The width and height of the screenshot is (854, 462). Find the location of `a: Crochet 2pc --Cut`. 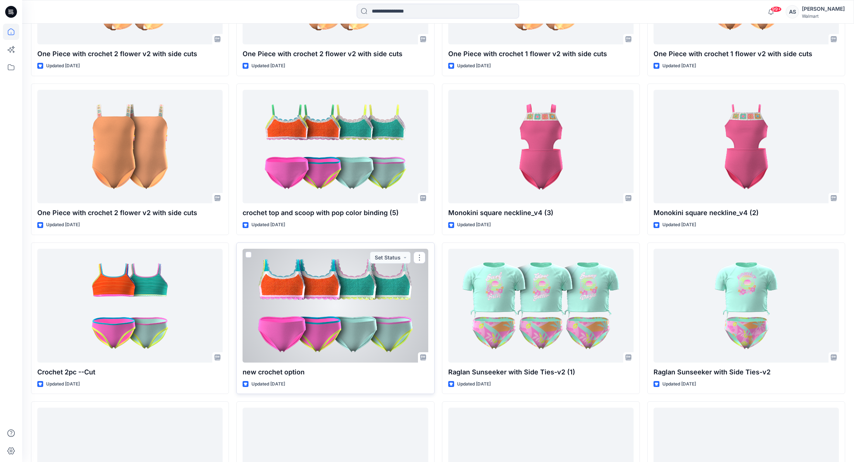

a: Crochet 2pc --Cut is located at coordinates (130, 305).